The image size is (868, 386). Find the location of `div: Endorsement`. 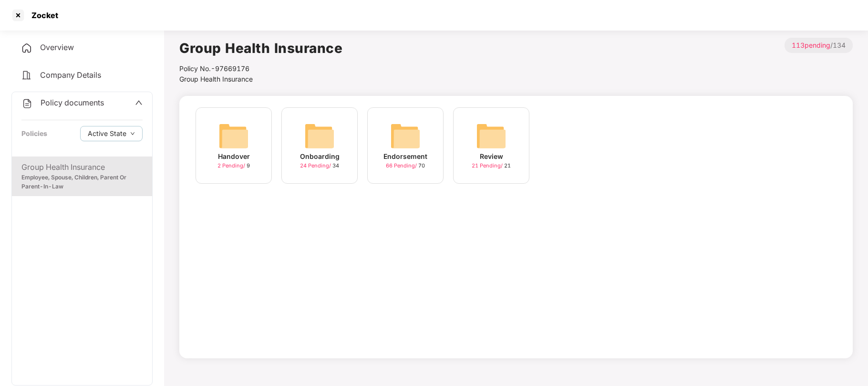

div: Endorsement is located at coordinates (406, 156).